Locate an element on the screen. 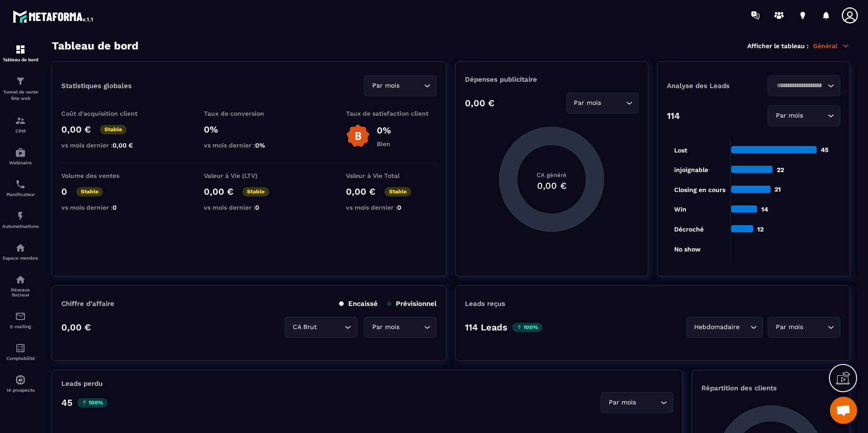  a: emailemailE-mailing is located at coordinates (20, 320).